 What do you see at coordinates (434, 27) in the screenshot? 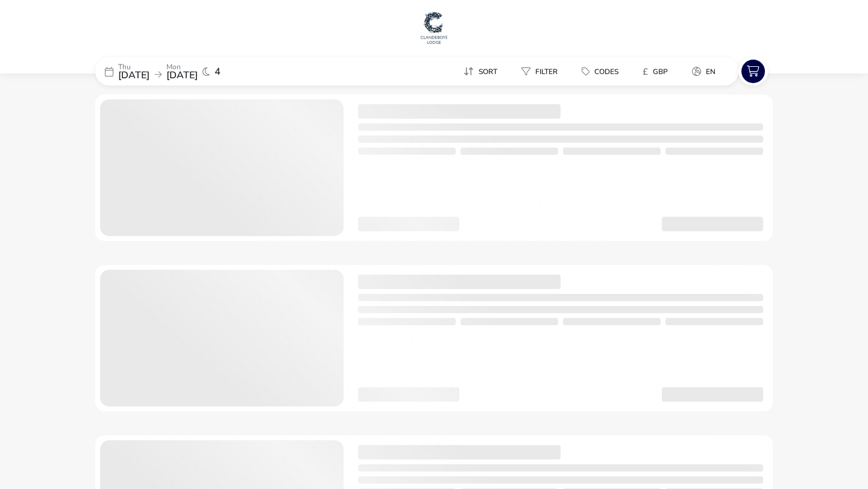
I see `img: Main Website` at bounding box center [434, 27].